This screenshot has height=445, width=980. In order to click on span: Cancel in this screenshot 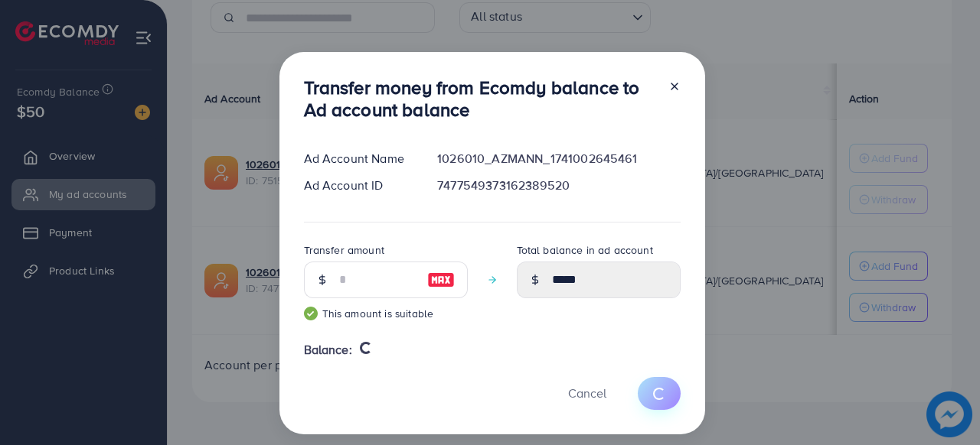, I will do `click(587, 393)`.